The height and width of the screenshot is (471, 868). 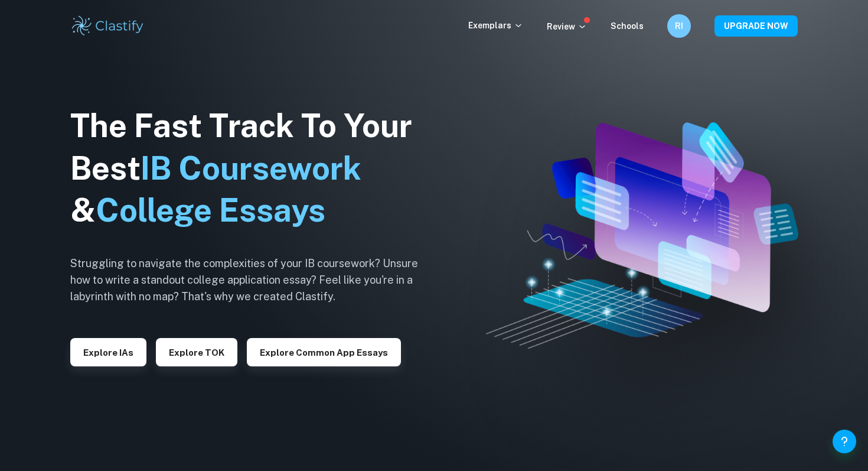 I want to click on button: Explore TOK, so click(x=197, y=351).